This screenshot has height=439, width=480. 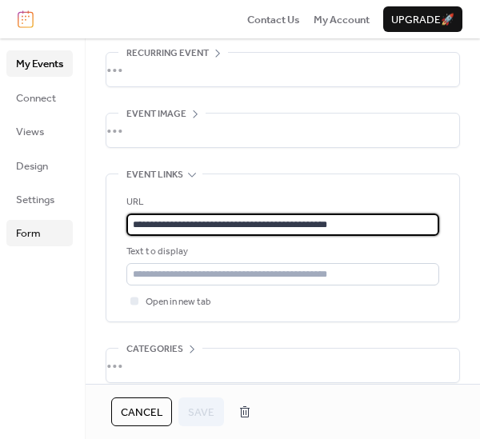 I want to click on div: Text to display, so click(x=281, y=252).